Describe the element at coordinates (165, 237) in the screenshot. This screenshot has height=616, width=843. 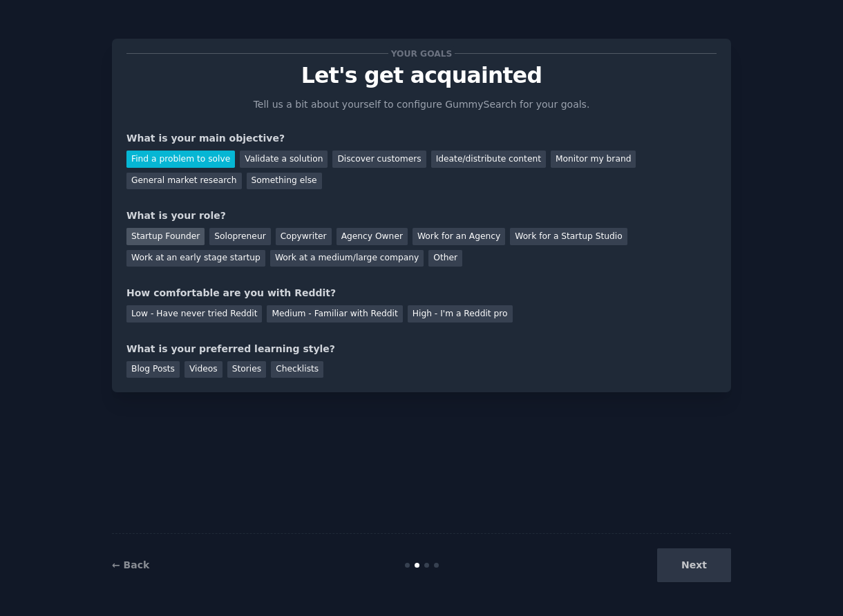
I see `div: Startup Founder` at that location.